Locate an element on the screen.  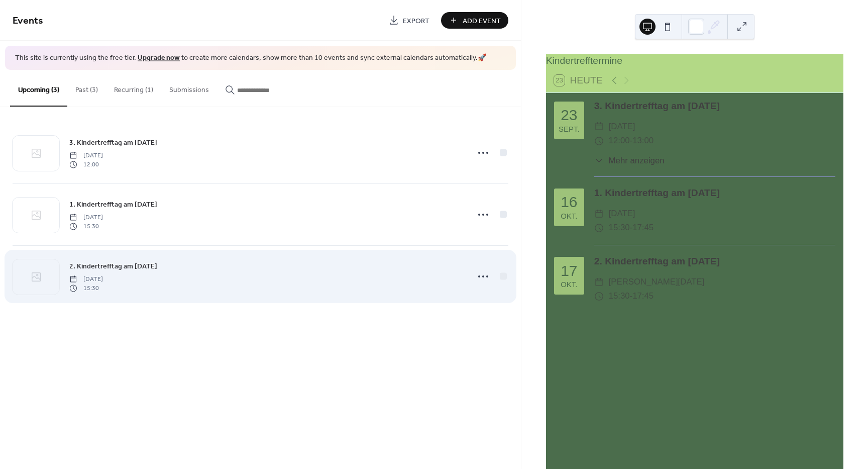
button: Recurring (1) is located at coordinates (134, 88).